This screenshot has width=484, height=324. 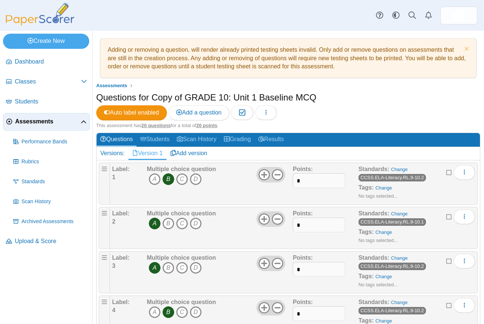 I want to click on a: Results, so click(x=271, y=140).